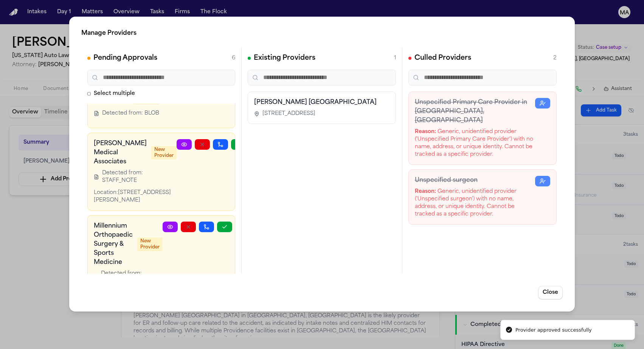  Describe the element at coordinates (114, 94) in the screenshot. I see `span: Select multiple` at that location.